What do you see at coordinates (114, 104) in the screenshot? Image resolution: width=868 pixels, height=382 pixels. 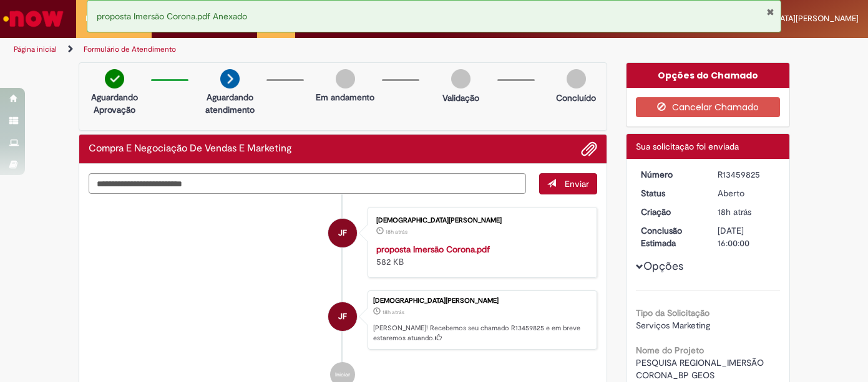 I see `p: Aguardando Aprovação` at bounding box center [114, 104].